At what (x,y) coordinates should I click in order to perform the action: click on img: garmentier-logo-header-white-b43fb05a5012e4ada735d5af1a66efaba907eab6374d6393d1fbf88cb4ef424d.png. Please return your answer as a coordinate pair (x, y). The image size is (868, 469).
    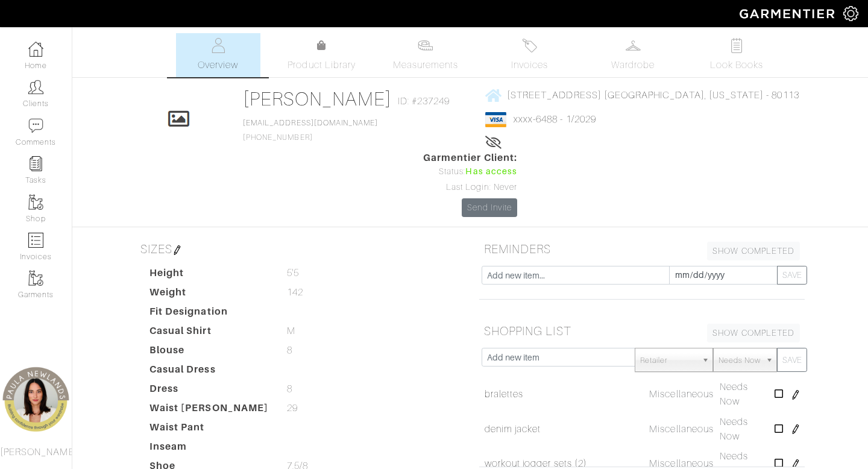
    Looking at the image, I should click on (789, 13).